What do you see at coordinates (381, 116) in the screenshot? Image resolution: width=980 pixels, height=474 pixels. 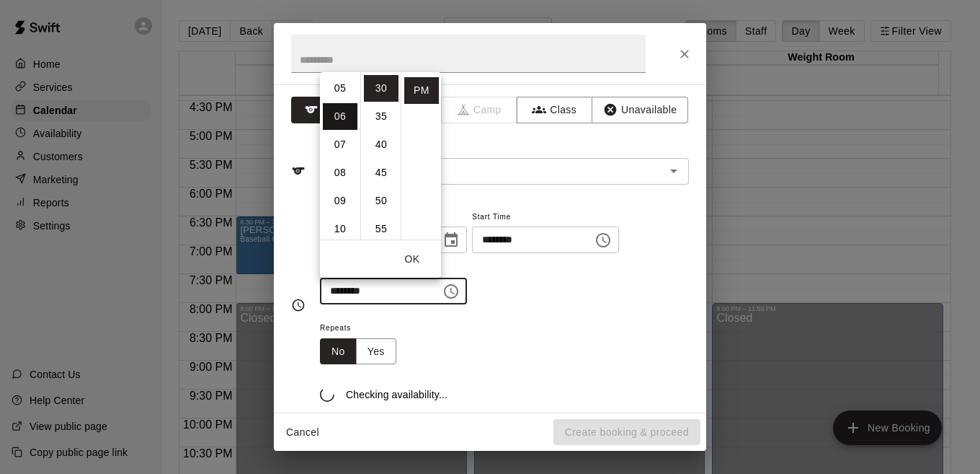 I see `li: 35 minutes` at bounding box center [381, 116].